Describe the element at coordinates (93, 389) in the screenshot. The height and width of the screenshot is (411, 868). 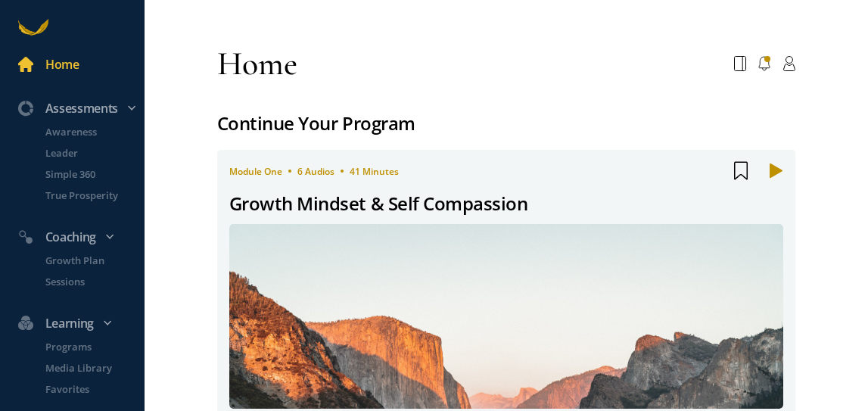
I see `p: Favorites` at that location.